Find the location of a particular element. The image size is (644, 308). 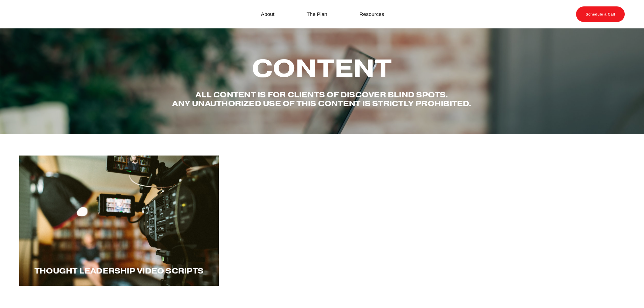

span: Thought LEadership Video Scripts is located at coordinates (119, 271).